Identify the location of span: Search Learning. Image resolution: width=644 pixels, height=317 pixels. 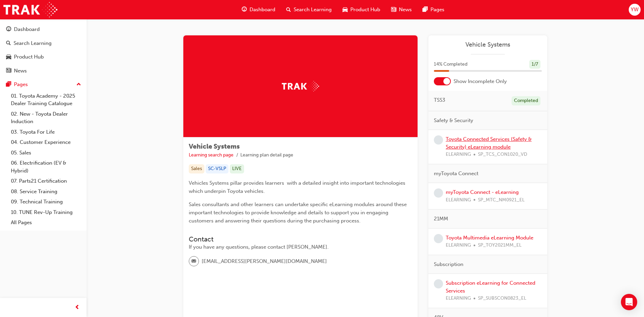
(313, 10).